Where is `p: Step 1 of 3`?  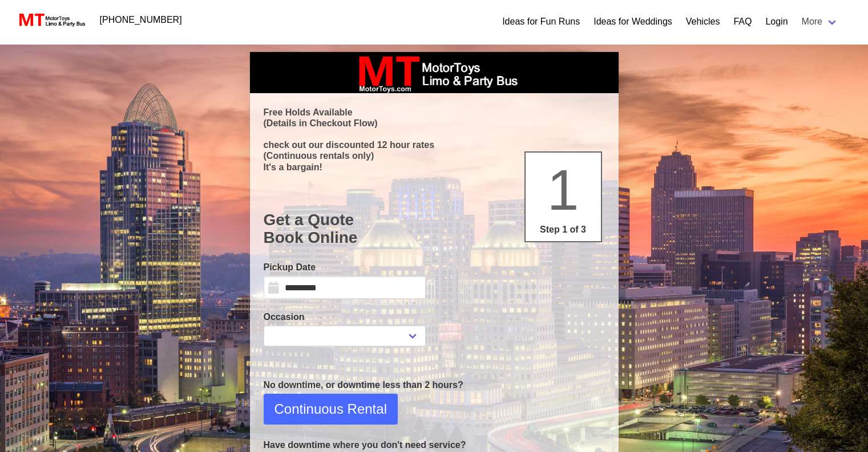
p: Step 1 of 3 is located at coordinates (563, 229).